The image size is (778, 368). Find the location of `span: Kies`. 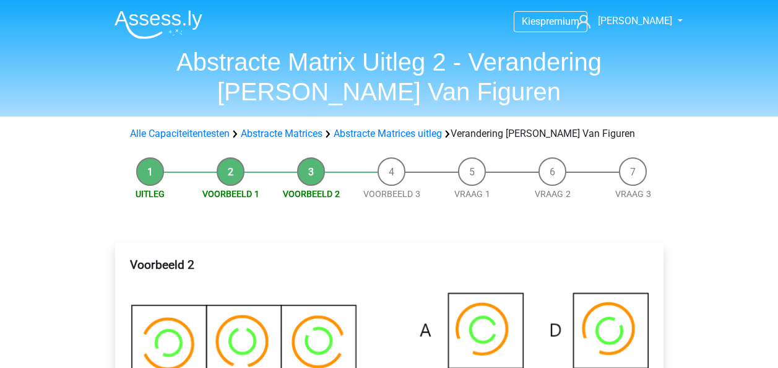

span: Kies is located at coordinates (531, 21).